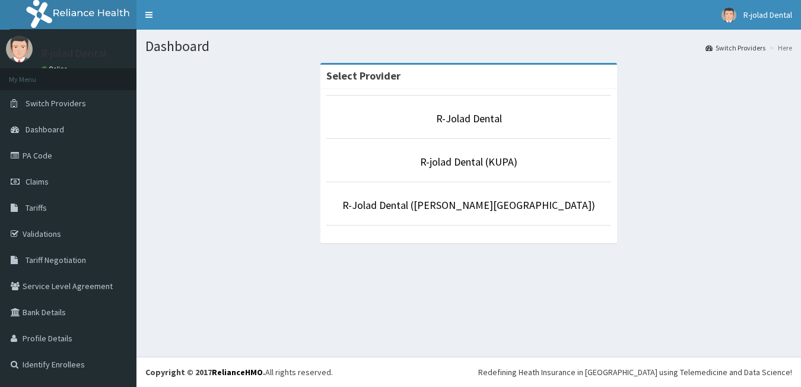 This screenshot has height=387, width=801. What do you see at coordinates (36, 208) in the screenshot?
I see `span: Tariffs` at bounding box center [36, 208].